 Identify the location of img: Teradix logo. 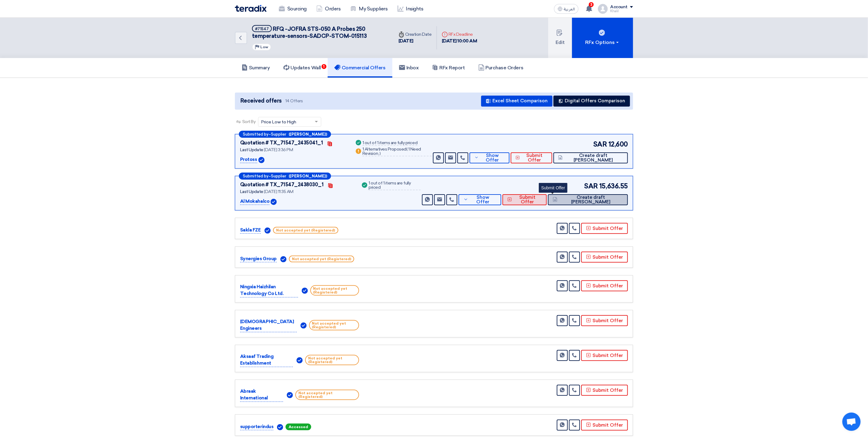
(251, 8).